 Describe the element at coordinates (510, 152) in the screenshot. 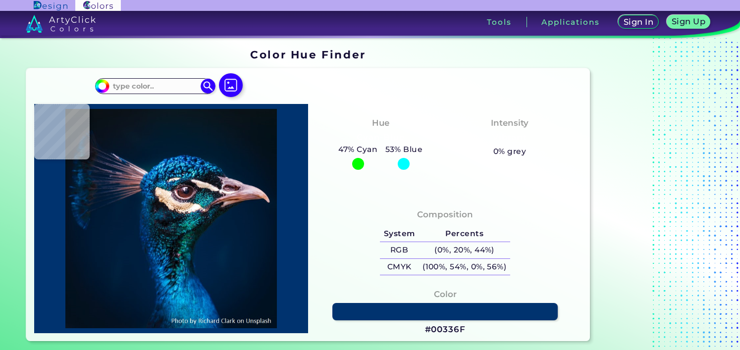

I see `h5: 0% grey` at that location.